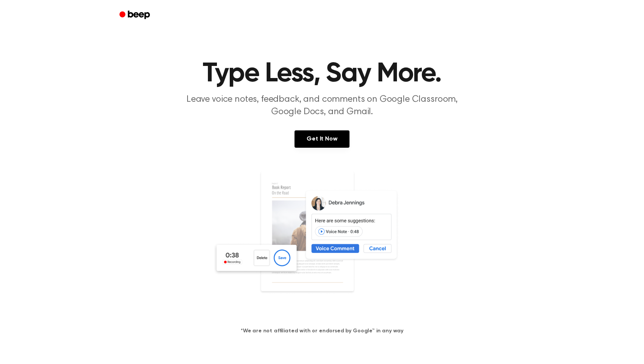 The height and width of the screenshot is (364, 644). What do you see at coordinates (322, 106) in the screenshot?
I see `p: Leave voice notes, feedback, and comments on Google Classroom, Google Docs, and Gmail.` at bounding box center [322, 106].